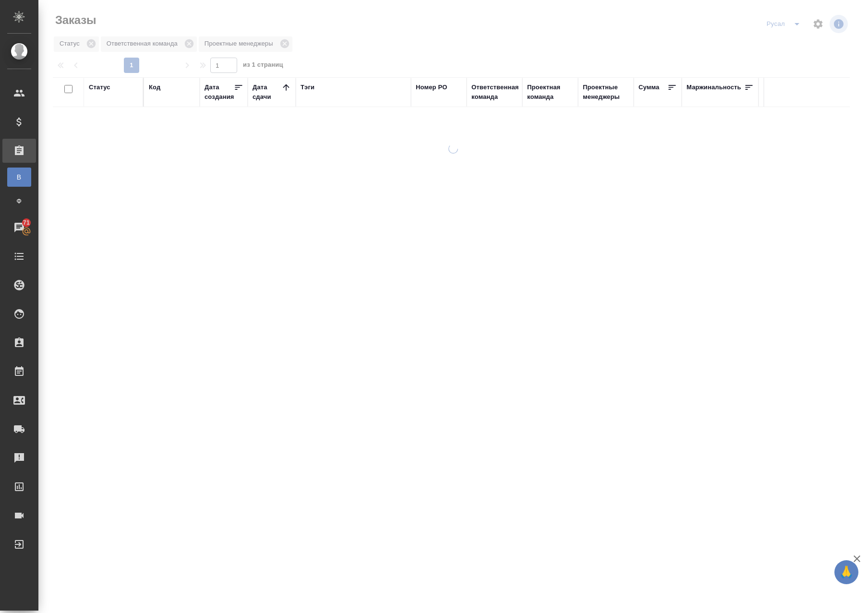 Image resolution: width=868 pixels, height=613 pixels. I want to click on span: 71, so click(27, 223).